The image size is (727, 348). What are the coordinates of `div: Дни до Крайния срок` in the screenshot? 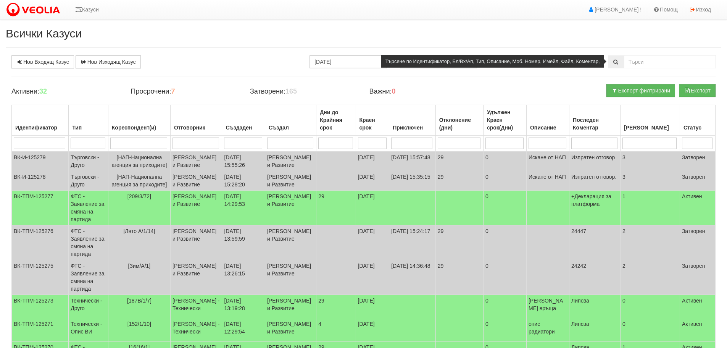 It's located at (336, 120).